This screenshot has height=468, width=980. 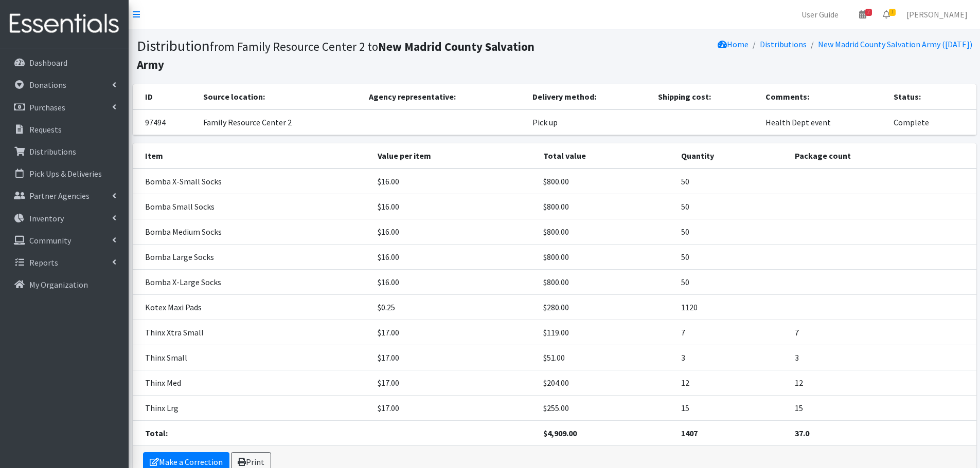 I want to click on strong: $4,909.00, so click(x=559, y=433).